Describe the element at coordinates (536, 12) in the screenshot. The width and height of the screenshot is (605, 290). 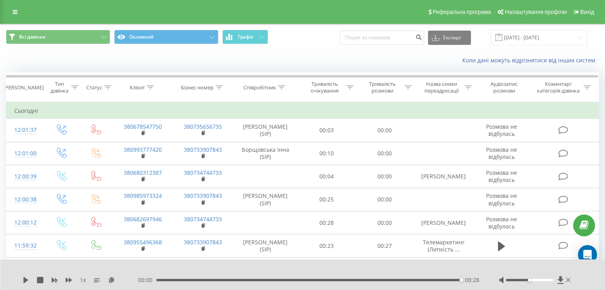
I see `span: Налаштування профілю` at that location.